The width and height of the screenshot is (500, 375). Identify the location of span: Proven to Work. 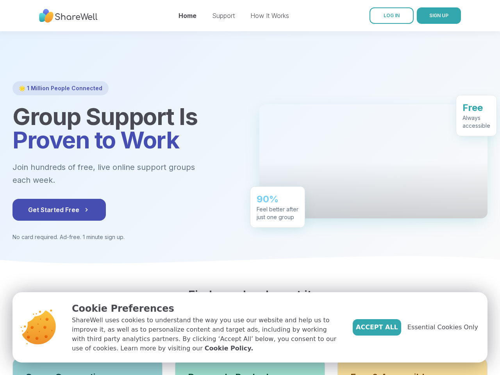
(96, 140).